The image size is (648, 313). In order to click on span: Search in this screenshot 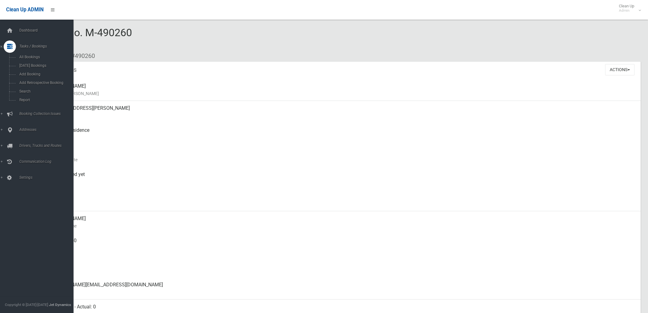, I will do `click(45, 91)`.